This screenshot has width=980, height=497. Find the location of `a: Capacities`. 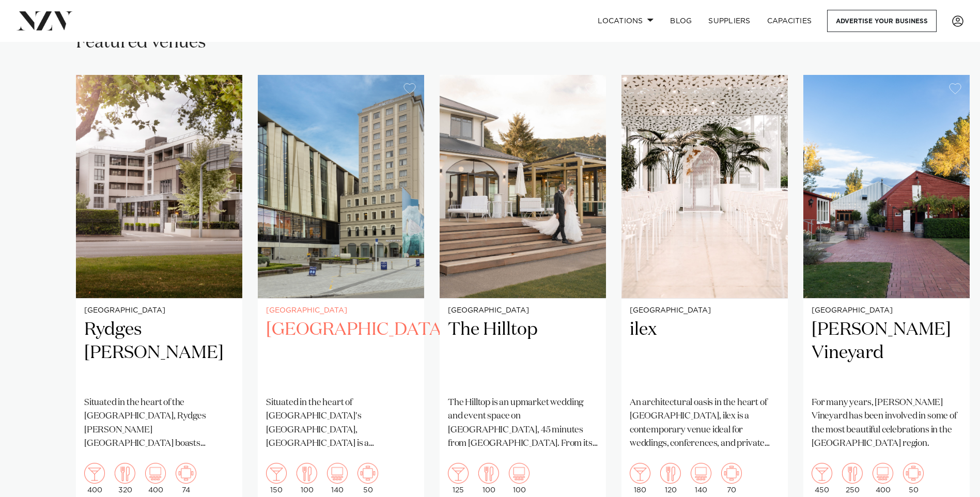

a: Capacities is located at coordinates (789, 21).